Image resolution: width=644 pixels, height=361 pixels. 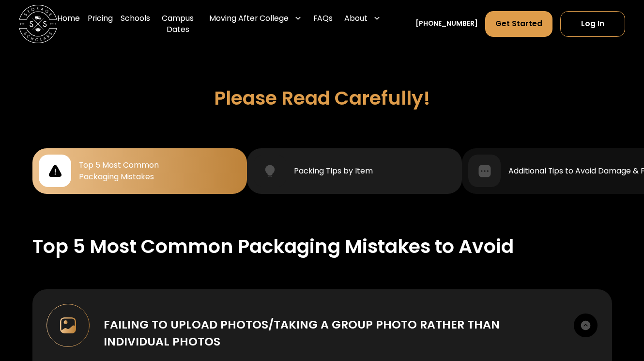 What do you see at coordinates (119, 170) in the screenshot?
I see `div: Top 5 Most Common Packaging Mistakes` at bounding box center [119, 170].